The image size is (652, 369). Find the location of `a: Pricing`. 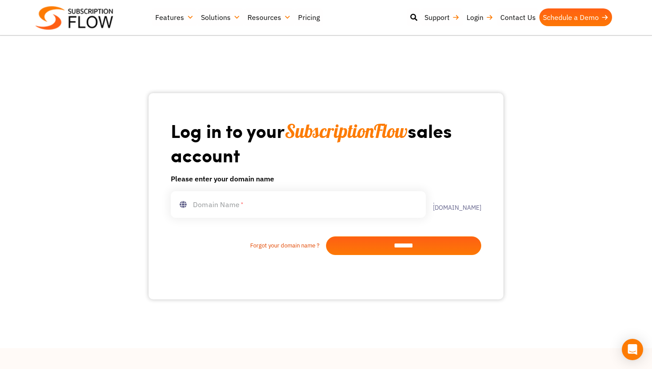

a: Pricing is located at coordinates (309, 17).